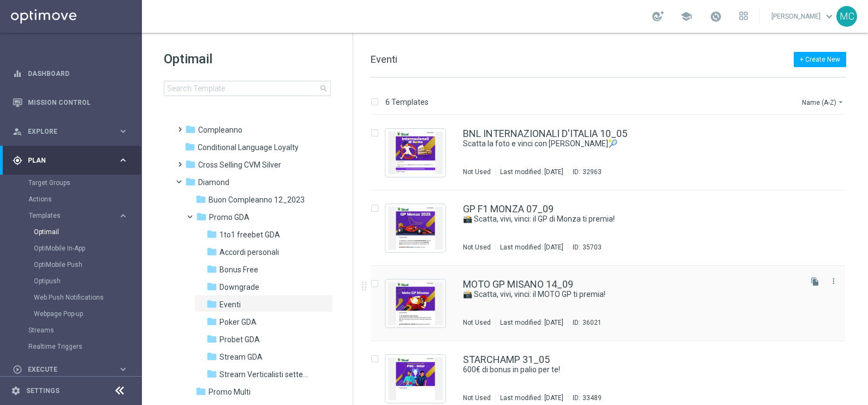 This screenshot has width=868, height=405. Describe the element at coordinates (70, 103) in the screenshot. I see `button: Mission Control` at that location.